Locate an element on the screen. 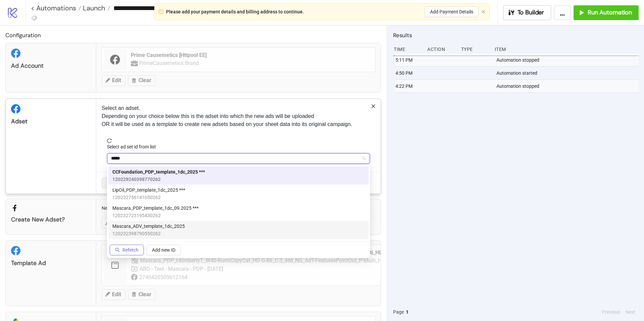  span: search is located at coordinates (117, 250).